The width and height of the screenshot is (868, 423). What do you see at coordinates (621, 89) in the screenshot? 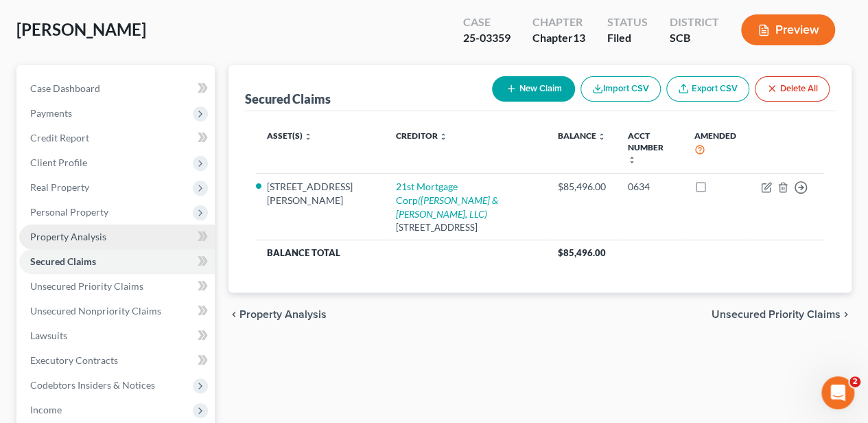
I see `button: Import CSV` at bounding box center [621, 89].